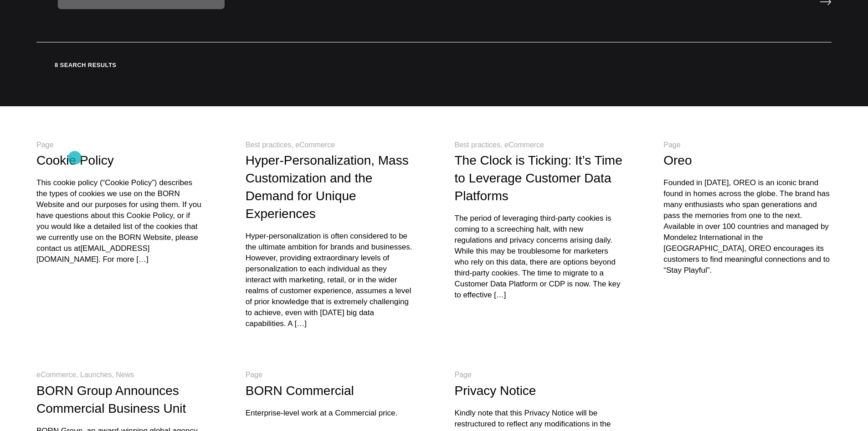 This screenshot has height=431, width=868. Describe the element at coordinates (300, 390) in the screenshot. I see `a: BORN Commercial` at that location.